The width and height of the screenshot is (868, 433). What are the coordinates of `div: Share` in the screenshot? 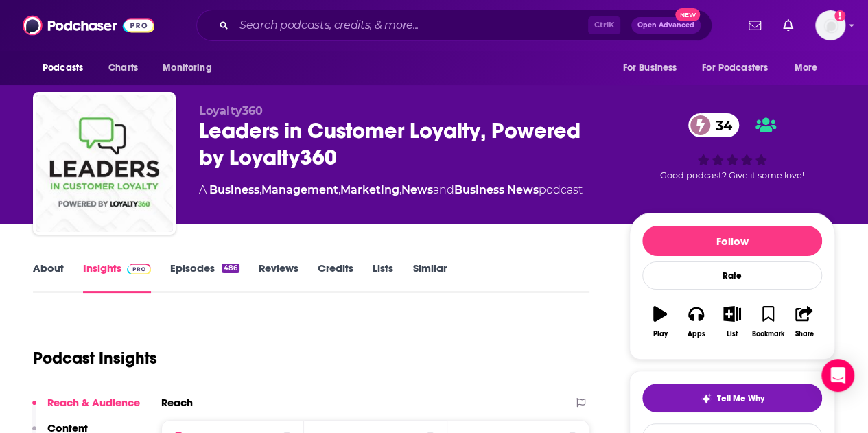 It's located at (803, 334).